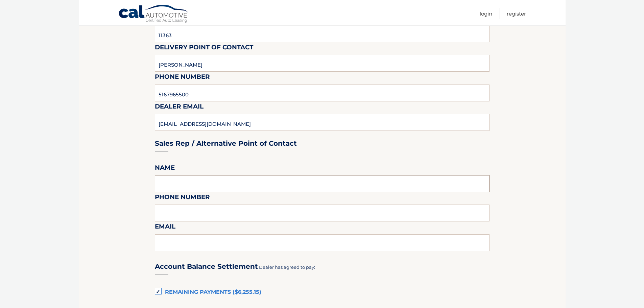 Image resolution: width=644 pixels, height=308 pixels. I want to click on label: Dealer Email, so click(179, 107).